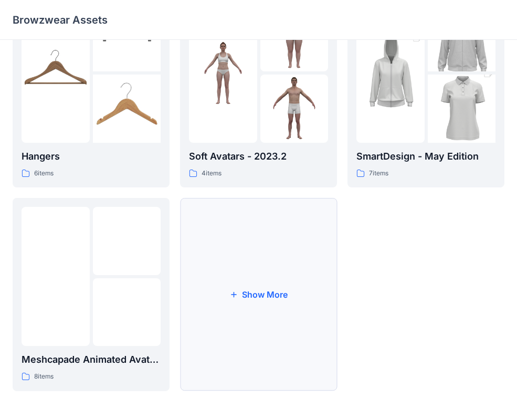 This screenshot has width=517, height=420. I want to click on p: 4 items, so click(212, 173).